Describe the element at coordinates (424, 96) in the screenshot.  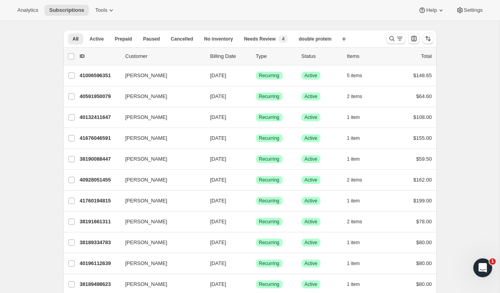
I see `span: $64.60` at that location.